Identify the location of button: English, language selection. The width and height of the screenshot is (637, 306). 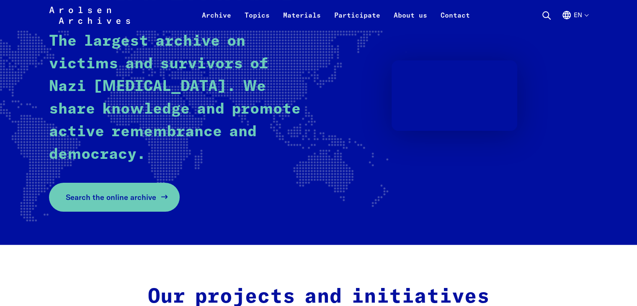
(574, 20).